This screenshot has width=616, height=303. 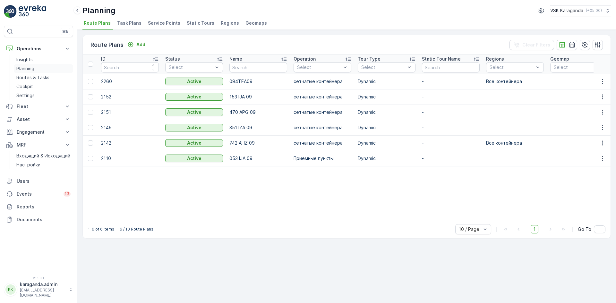 I want to click on p: ( +05:00 ), so click(x=594, y=11).